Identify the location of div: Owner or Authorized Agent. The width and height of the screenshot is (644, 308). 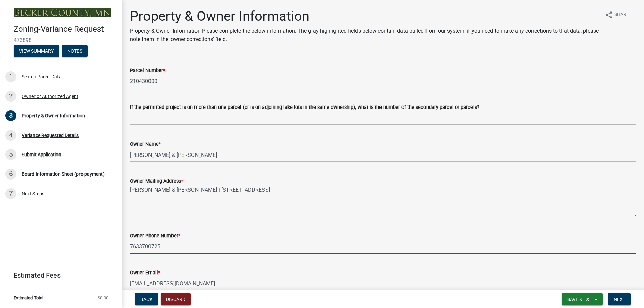
(50, 97).